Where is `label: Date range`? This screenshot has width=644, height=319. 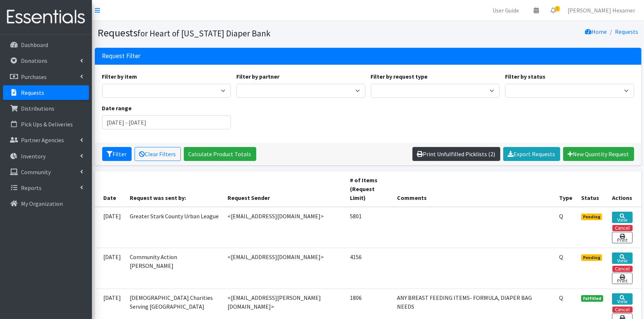 label: Date range is located at coordinates (117, 108).